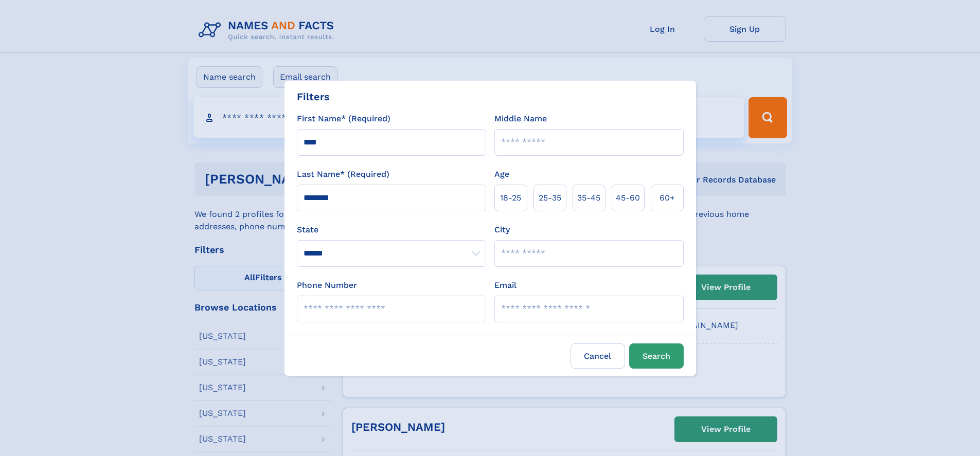  What do you see at coordinates (589, 198) in the screenshot?
I see `span: 35‑45` at bounding box center [589, 198].